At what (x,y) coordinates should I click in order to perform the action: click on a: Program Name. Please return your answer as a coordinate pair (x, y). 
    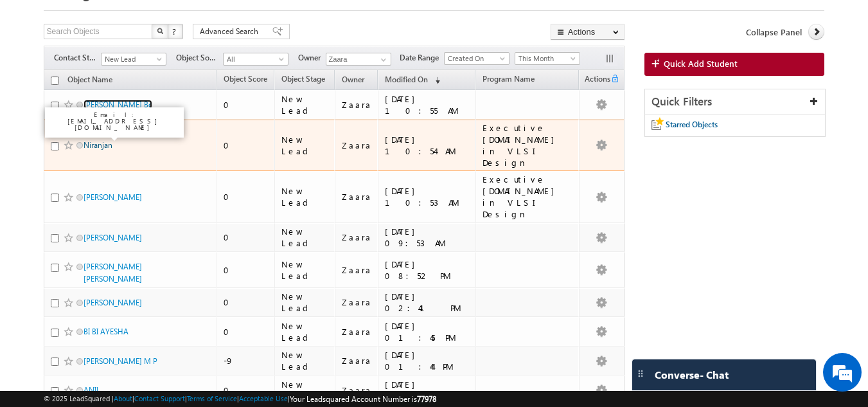
    Looking at the image, I should click on (508, 80).